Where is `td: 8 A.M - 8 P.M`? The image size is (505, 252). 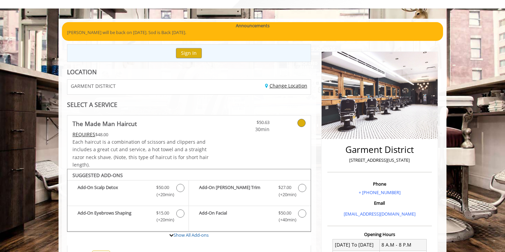 td: 8 A.M - 8 P.M is located at coordinates (403, 245).